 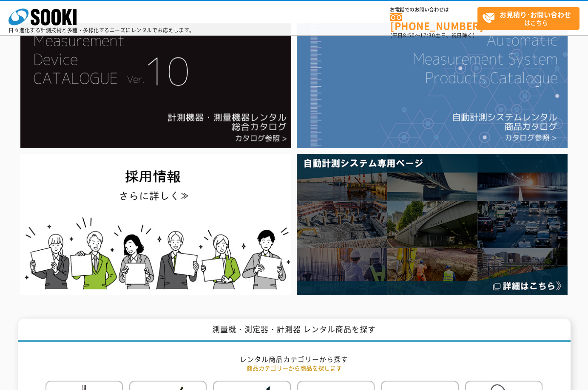 What do you see at coordinates (434, 10) in the screenshot?
I see `span: お電話でのお問い合わせは` at bounding box center [434, 10].